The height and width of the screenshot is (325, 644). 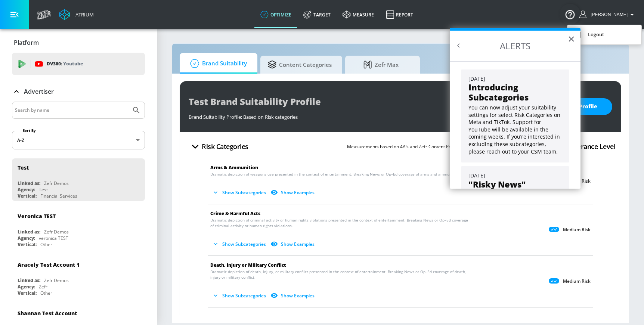 I want to click on p: You can now adjust your suitability settings for select Risk Categories on Meta and TikTok. Suppo..., so click(x=515, y=129).